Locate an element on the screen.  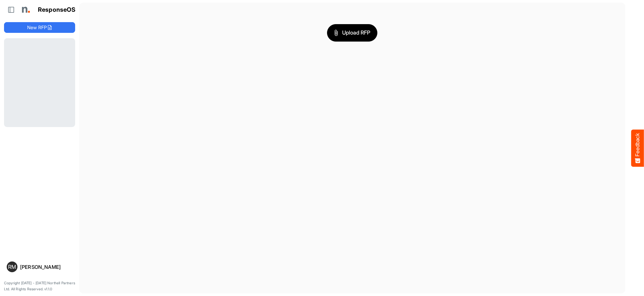
span: RM is located at coordinates (12, 267).